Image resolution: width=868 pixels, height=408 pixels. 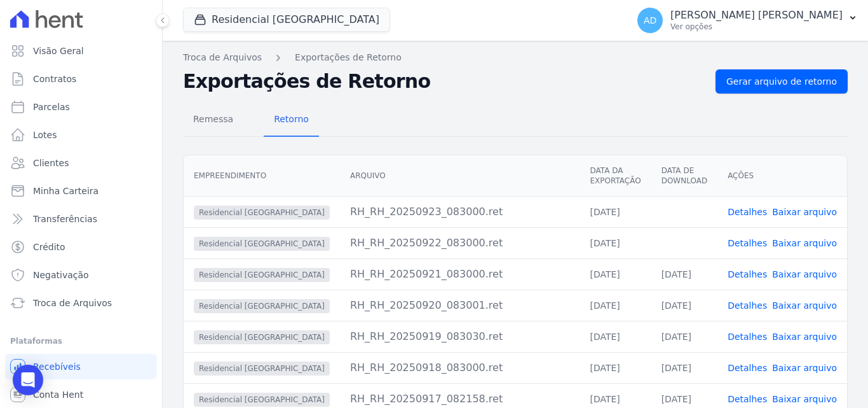 What do you see at coordinates (291, 119) in the screenshot?
I see `span: Retorno` at bounding box center [291, 119].